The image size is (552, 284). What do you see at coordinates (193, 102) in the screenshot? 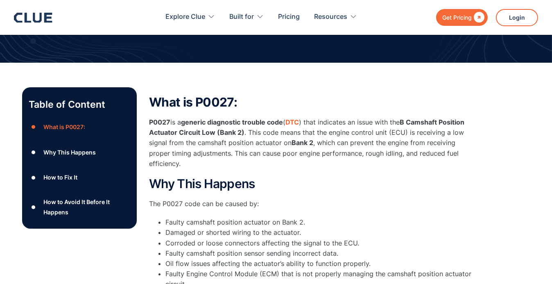
I see `strong: What is P0027:` at bounding box center [193, 102].